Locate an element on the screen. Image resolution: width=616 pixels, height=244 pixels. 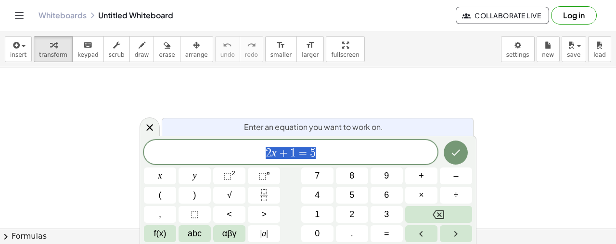
span: larger is located at coordinates (310, 55).